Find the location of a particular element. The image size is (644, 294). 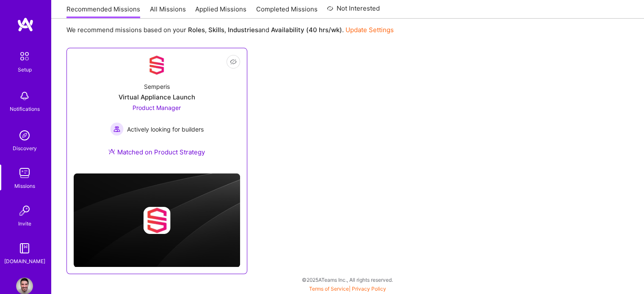

b: Industries is located at coordinates (243, 30).